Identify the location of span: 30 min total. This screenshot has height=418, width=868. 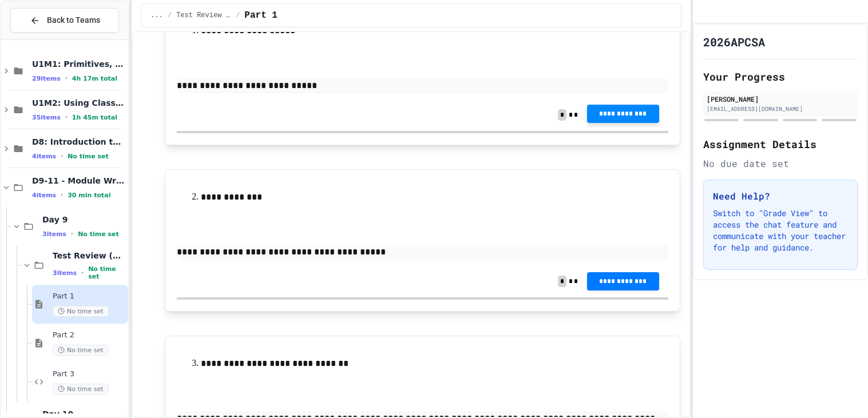
(89, 195).